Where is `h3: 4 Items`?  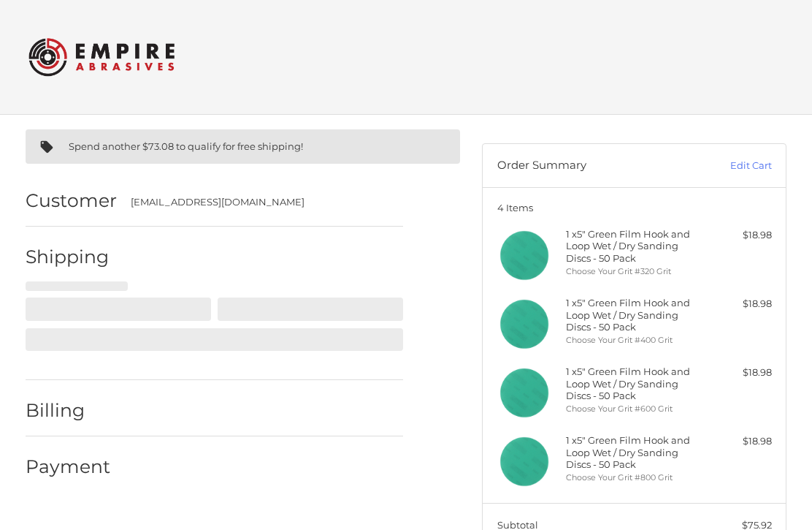
h3: 4 Items is located at coordinates (635, 207).